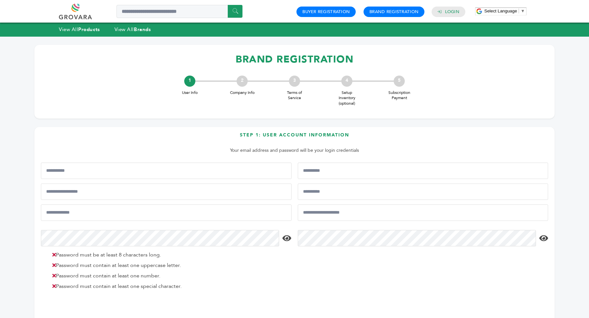 This screenshot has height=318, width=589. What do you see at coordinates (501, 11) in the screenshot?
I see `span: Select Language` at bounding box center [501, 11].